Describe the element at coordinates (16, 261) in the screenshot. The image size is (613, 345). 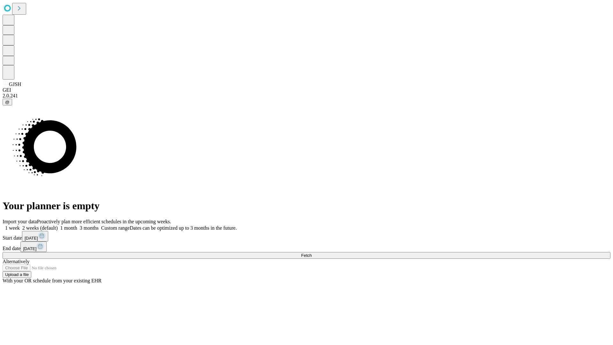
I see `span: Alternatively` at that location.